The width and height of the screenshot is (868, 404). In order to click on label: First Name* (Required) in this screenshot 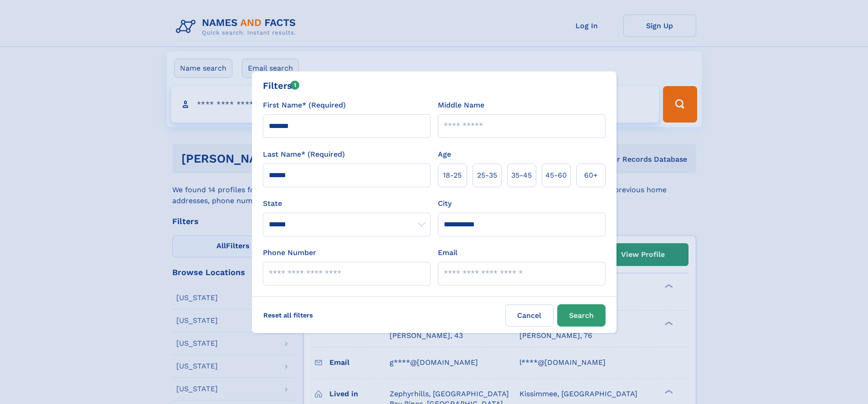, I will do `click(304, 106)`.